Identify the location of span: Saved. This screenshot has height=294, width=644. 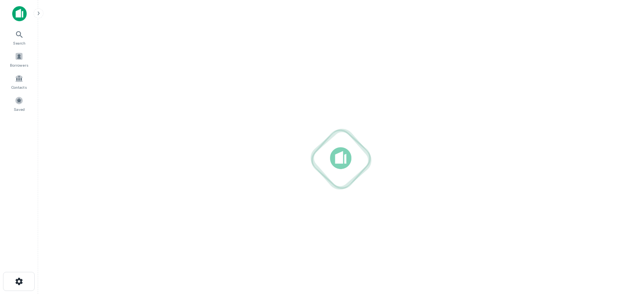
(19, 109).